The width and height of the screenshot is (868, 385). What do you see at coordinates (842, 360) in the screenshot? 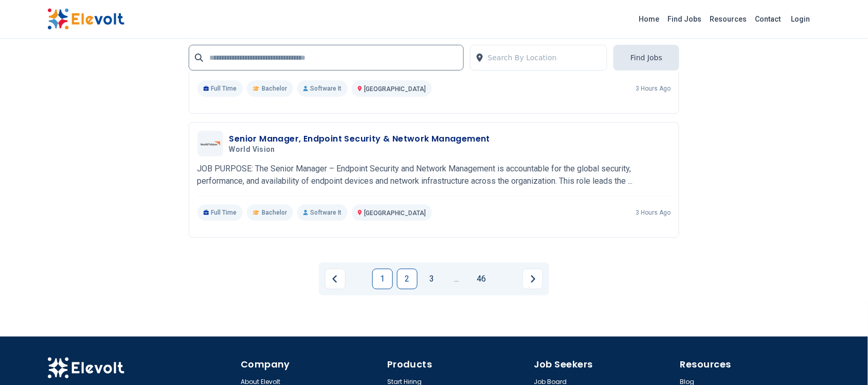
I see `div: Chat Widget` at bounding box center [842, 360].